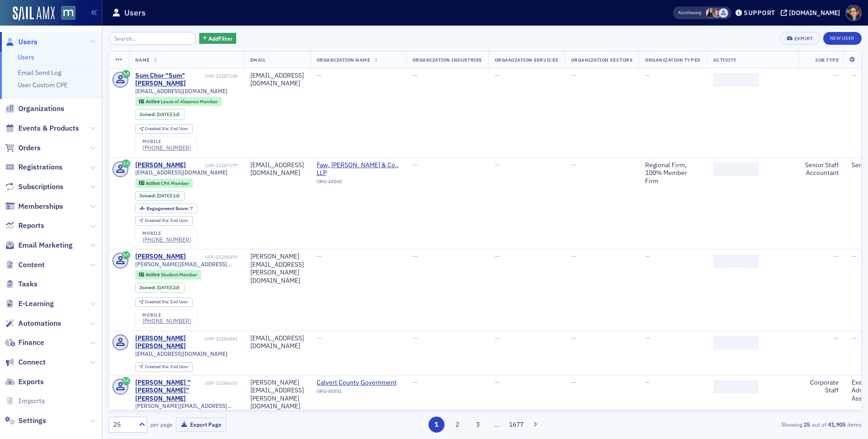 The width and height of the screenshot is (868, 439). Describe the element at coordinates (163, 183) in the screenshot. I see `a: Active CPA Member` at that location.